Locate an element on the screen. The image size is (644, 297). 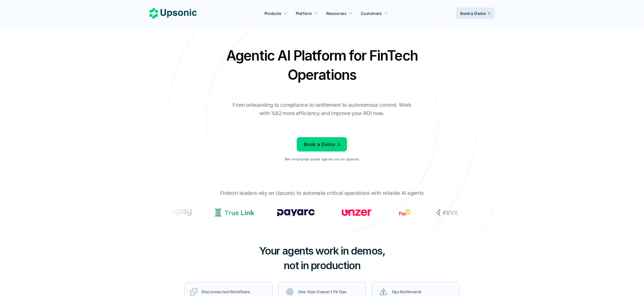
p: Products is located at coordinates (273, 14).